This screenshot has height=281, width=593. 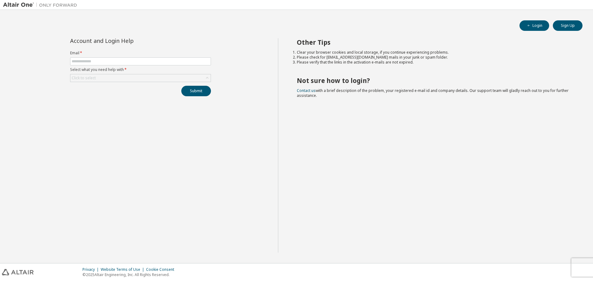 What do you see at coordinates (42, 5) in the screenshot?
I see `img: Altair One` at bounding box center [42, 5].